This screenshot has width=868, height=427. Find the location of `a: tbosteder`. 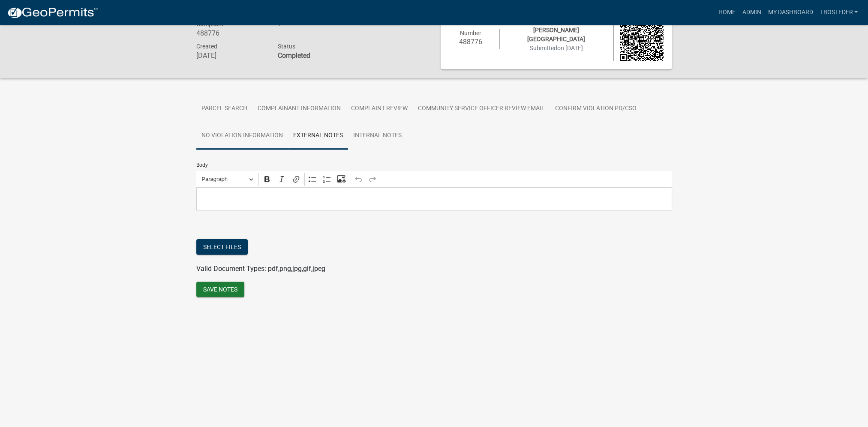

a: tbosteder is located at coordinates (839, 12).